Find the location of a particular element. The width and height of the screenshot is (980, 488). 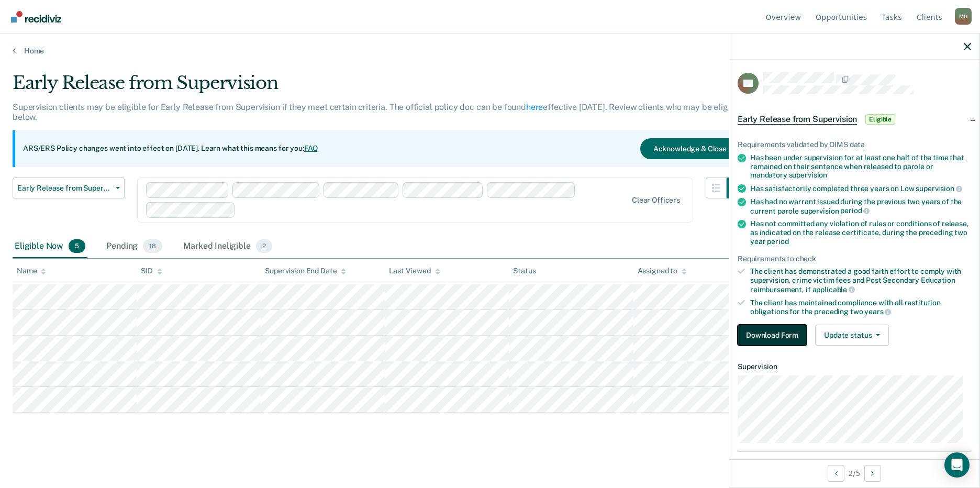

img: Recidiviz is located at coordinates (36, 17).